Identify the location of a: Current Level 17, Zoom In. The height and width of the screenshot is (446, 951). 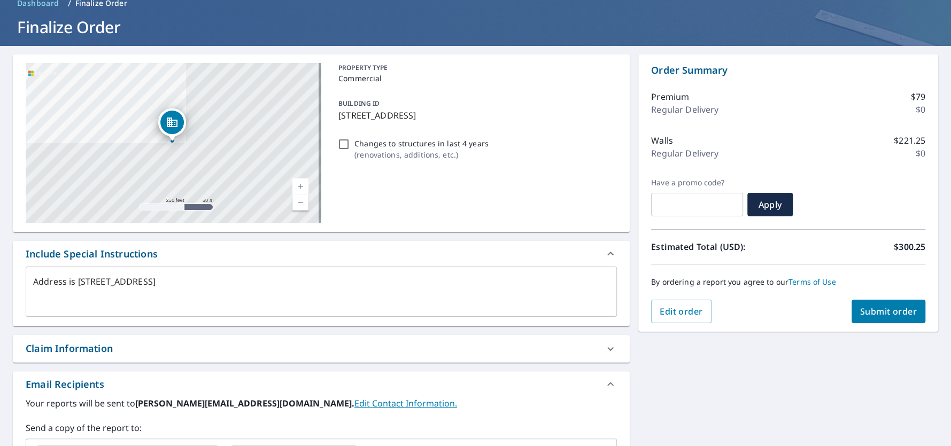
(300, 187).